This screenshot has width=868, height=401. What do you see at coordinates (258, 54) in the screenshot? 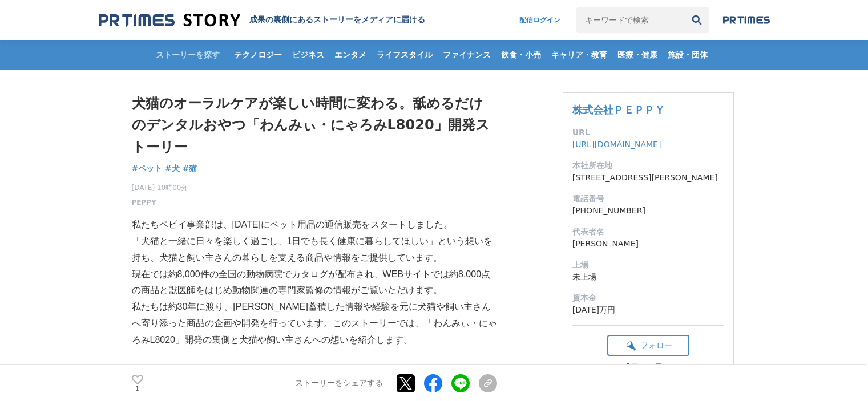
I see `span: テクノロジー` at bounding box center [258, 54].